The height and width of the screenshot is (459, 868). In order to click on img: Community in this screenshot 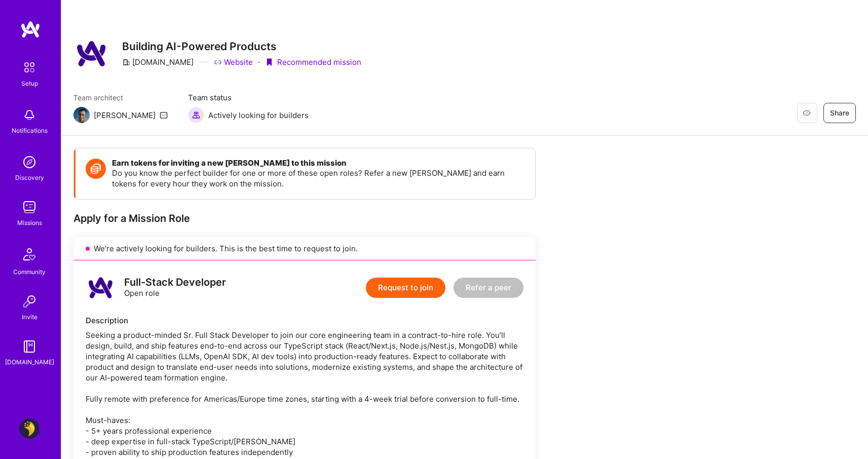, I will do `click(29, 254)`.